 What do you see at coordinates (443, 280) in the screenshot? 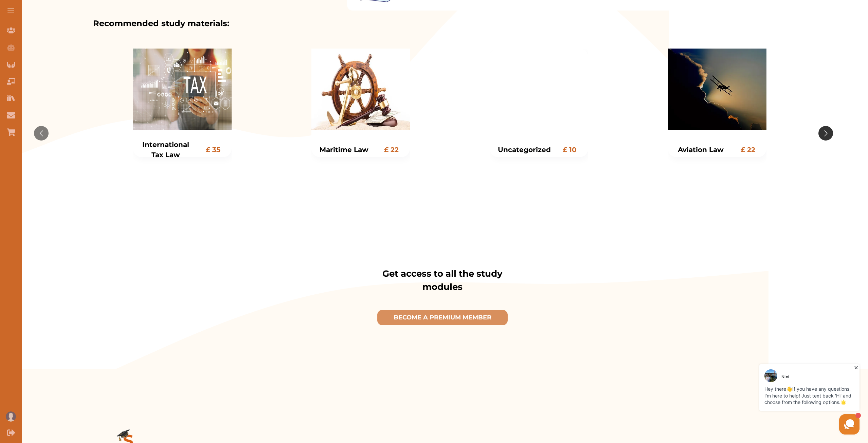
I see `p: Get access to all the study modules` at bounding box center [443, 280].